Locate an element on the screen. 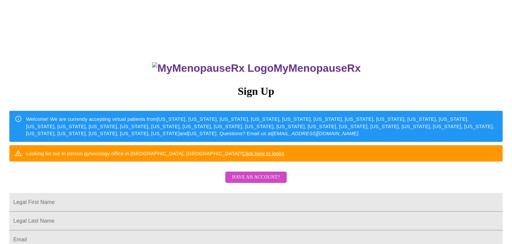 The width and height of the screenshot is (512, 244). button: Have an account? is located at coordinates (256, 177).